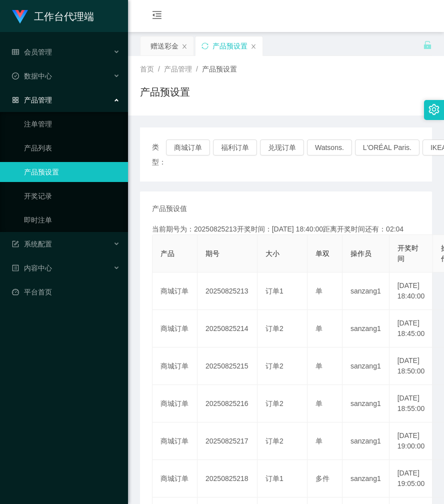 The height and width of the screenshot is (504, 444). I want to click on span: 大小, so click(272, 253).